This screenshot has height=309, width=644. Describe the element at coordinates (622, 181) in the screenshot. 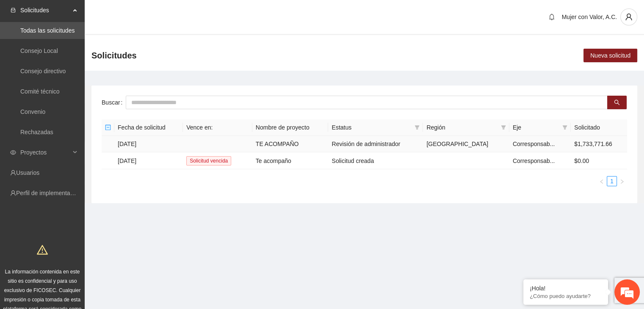

I see `li: Next Page` at that location.